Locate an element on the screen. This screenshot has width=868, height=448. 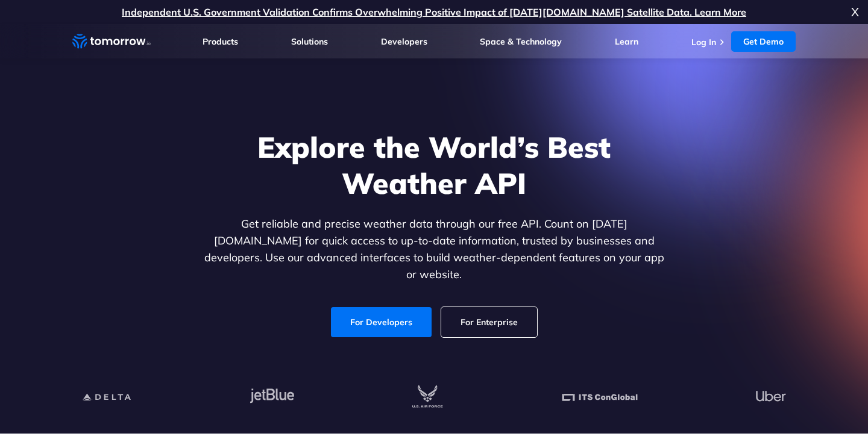
a: Home link is located at coordinates (112, 42).